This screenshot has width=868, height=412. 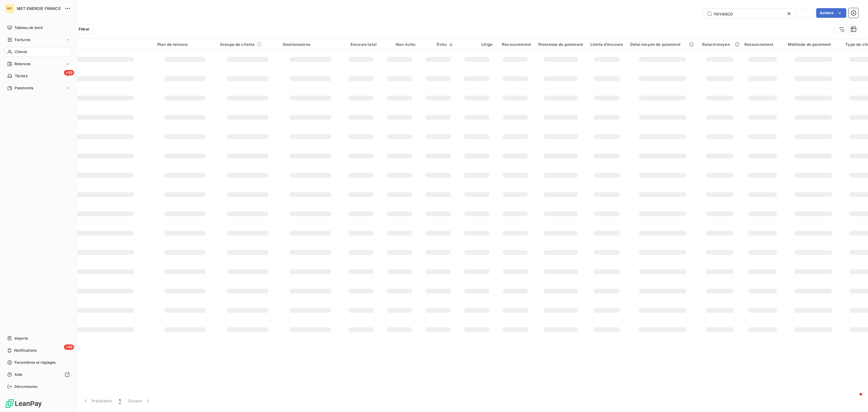 What do you see at coordinates (22, 64) in the screenshot?
I see `span: Relances` at bounding box center [22, 64].